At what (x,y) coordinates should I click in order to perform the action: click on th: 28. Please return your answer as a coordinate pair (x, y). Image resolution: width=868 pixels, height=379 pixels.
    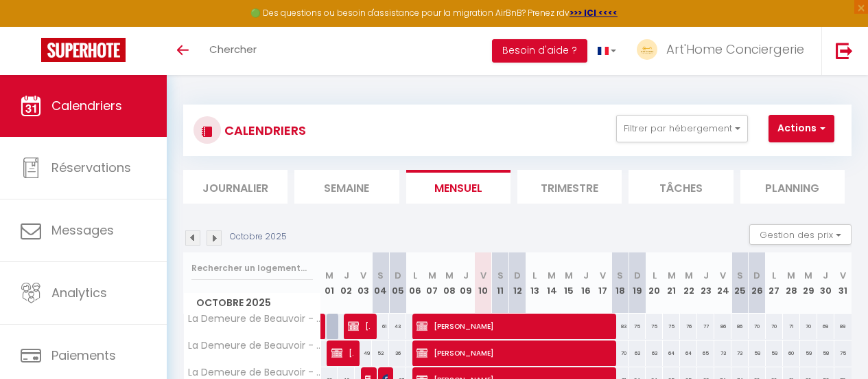
    Looking at the image, I should click on (792, 283).